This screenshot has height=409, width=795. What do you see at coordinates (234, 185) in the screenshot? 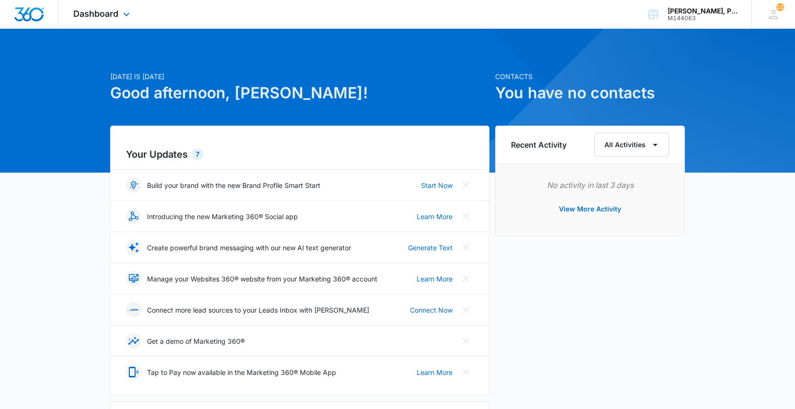
I see `p: Build your brand with the new Brand Profile Smart Start` at bounding box center [234, 185].